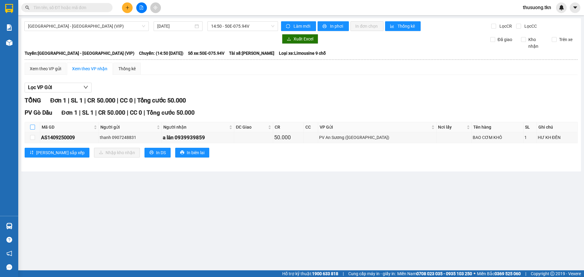  What do you see at coordinates (69, 8) in the screenshot?
I see `input: Tìm tên, số ĐT hoặc mã đơn` at bounding box center [69, 8].